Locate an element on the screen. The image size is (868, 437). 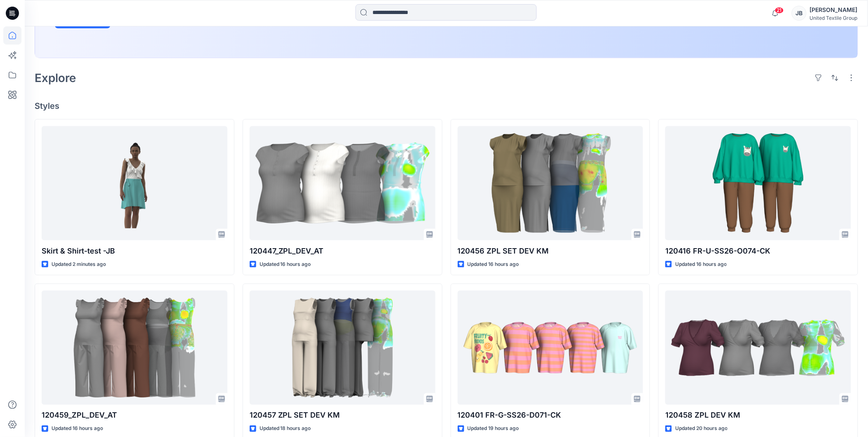
div: JB is located at coordinates (800, 13).